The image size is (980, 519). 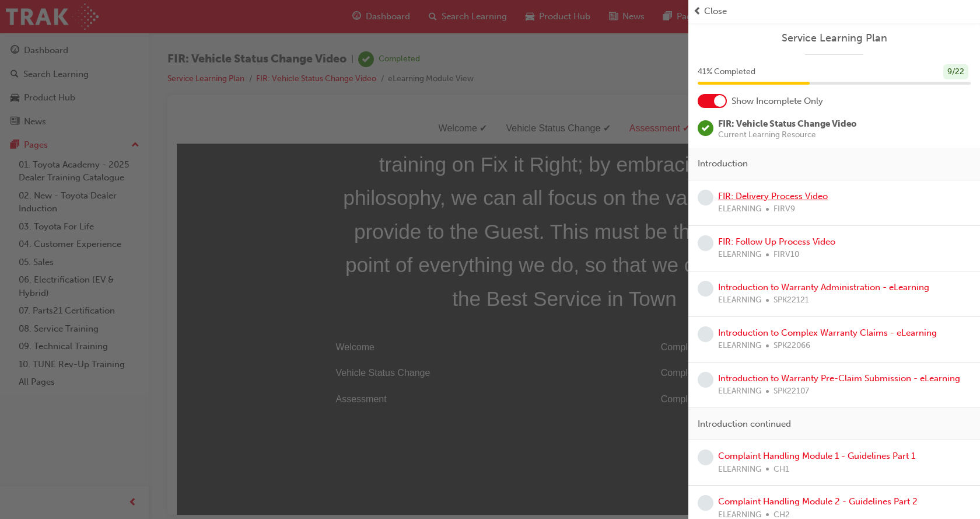 What do you see at coordinates (834, 38) in the screenshot?
I see `a: Service Learning Plan` at bounding box center [834, 38].